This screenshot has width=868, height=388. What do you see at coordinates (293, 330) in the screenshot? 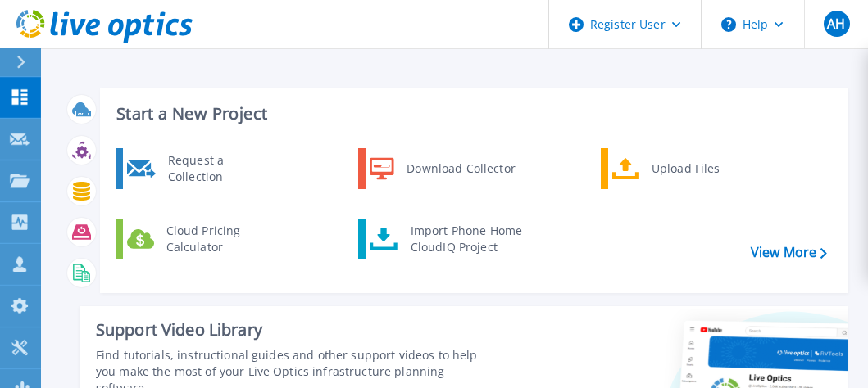
I see `div: Support Video Library` at bounding box center [293, 330].